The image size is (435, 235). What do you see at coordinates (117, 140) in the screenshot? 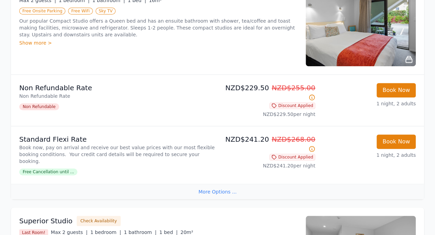
I see `p: Standard Flexi Rate` at bounding box center [117, 140].